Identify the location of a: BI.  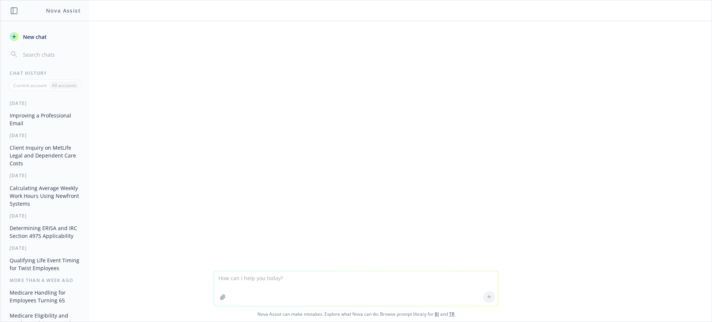
(437, 314).